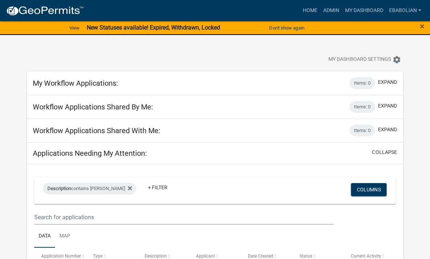 This screenshot has height=259, width=430. What do you see at coordinates (310, 11) in the screenshot?
I see `a: Home` at bounding box center [310, 11].